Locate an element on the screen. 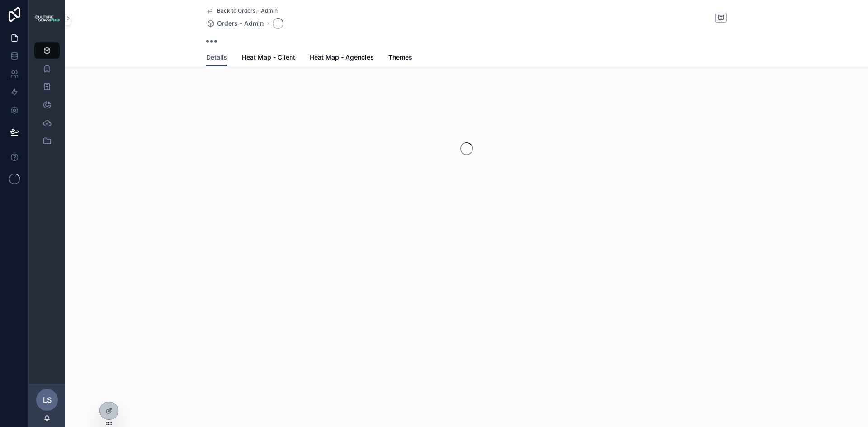 The image size is (868, 427). img: App logo is located at coordinates (47, 18).